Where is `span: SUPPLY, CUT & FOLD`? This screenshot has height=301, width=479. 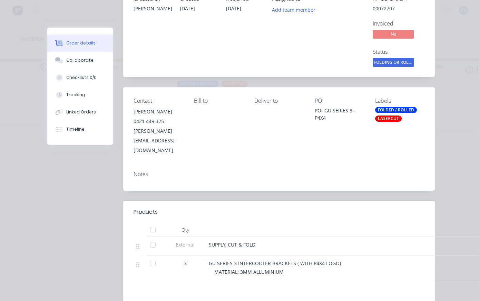 span: SUPPLY, CUT & FOLD is located at coordinates (232, 244).